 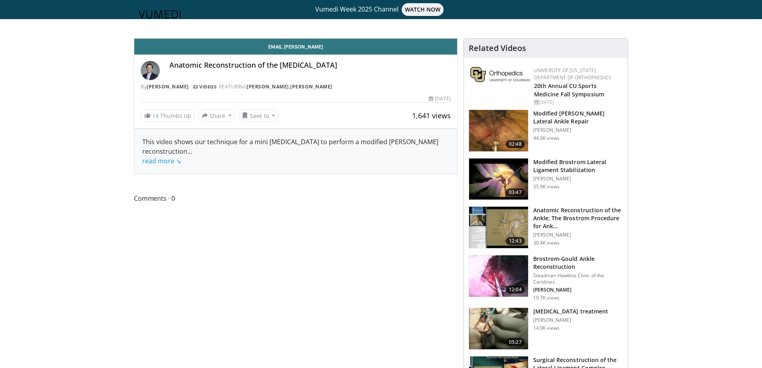 What do you see at coordinates (497, 48) in the screenshot?
I see `h4: Related Videos` at bounding box center [497, 48].